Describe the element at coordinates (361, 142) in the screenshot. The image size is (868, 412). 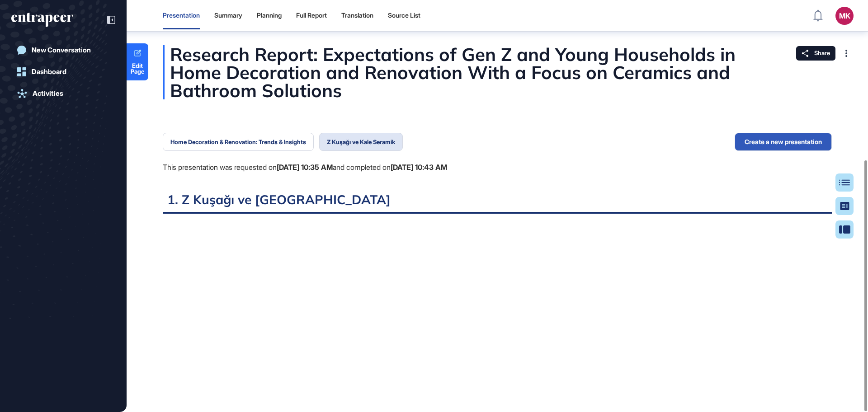
I see `button: Z Kuşağı ve Kale Seramik` at that location.